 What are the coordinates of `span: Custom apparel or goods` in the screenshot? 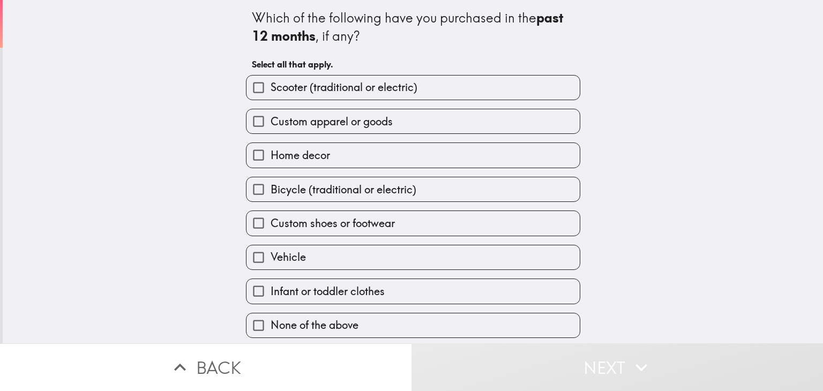 It's located at (332, 122).